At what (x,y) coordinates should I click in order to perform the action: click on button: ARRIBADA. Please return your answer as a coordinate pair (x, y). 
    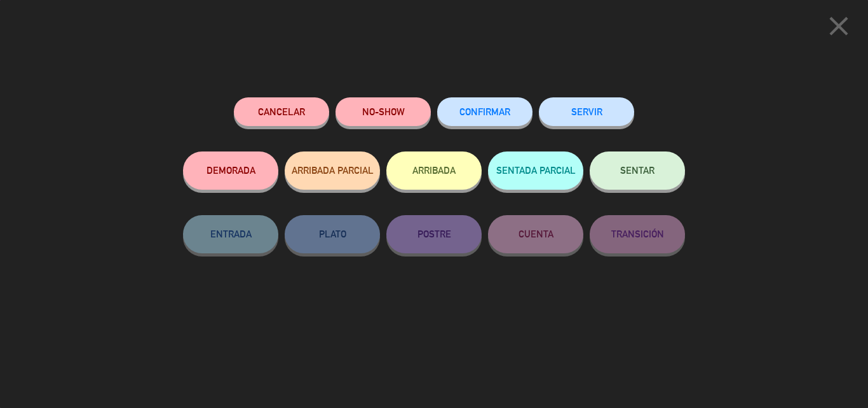
    Looking at the image, I should click on (434, 170).